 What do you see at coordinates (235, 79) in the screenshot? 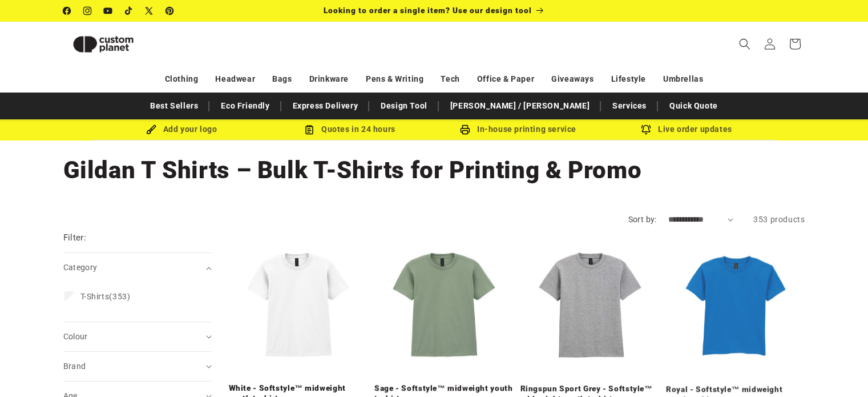
I see `a: Headwear` at bounding box center [235, 79].